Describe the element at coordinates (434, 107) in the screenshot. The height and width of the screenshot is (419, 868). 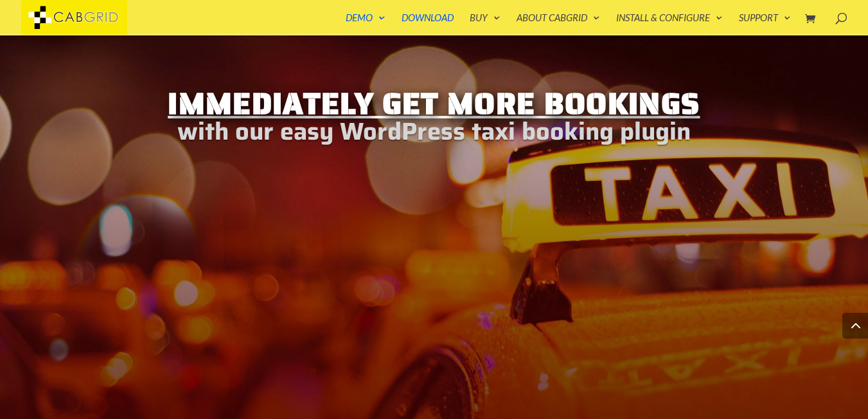
I see `h1: Immediately Get More Bookings` at that location.